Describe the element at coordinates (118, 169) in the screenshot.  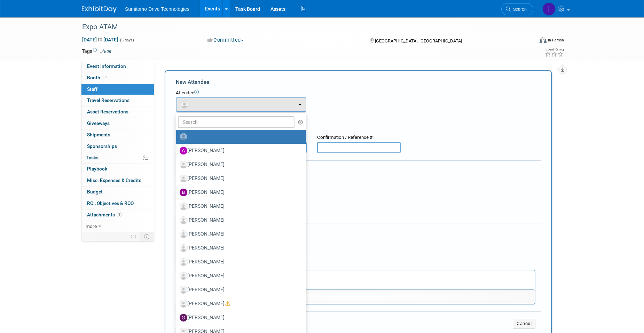
I see `a: Playbook` at that location.